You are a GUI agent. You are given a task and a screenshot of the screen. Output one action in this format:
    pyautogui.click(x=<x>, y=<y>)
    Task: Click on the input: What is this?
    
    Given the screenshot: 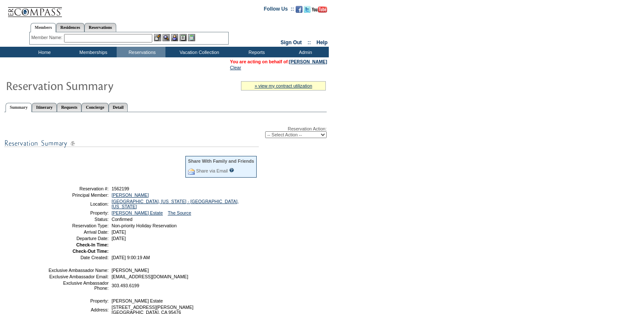 What is the action you would take?
    pyautogui.click(x=231, y=170)
    